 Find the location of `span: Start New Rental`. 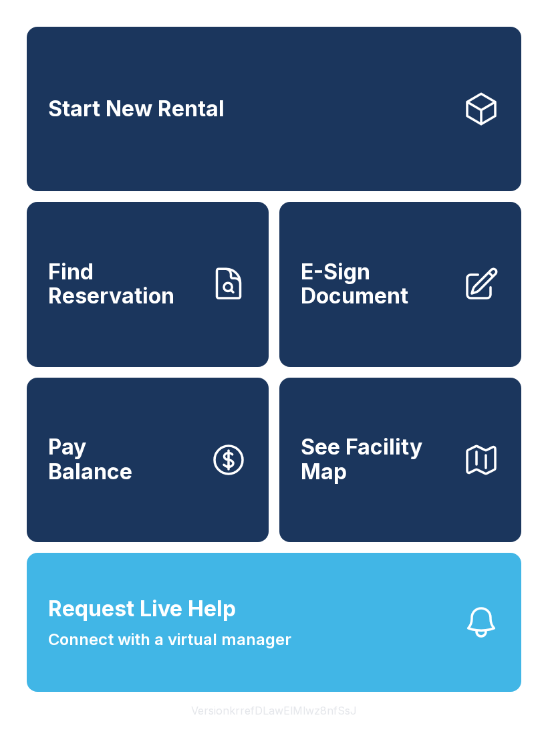

span: Start New Rental is located at coordinates (137, 109).